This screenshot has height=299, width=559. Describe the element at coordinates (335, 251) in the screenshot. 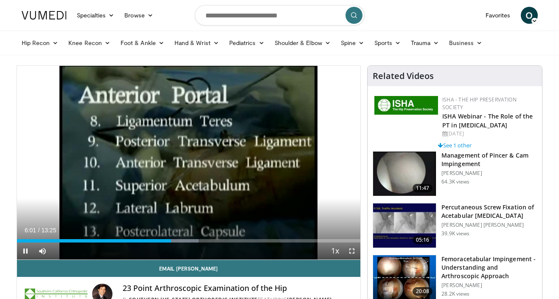

I see `button: Playback Rate` at that location.